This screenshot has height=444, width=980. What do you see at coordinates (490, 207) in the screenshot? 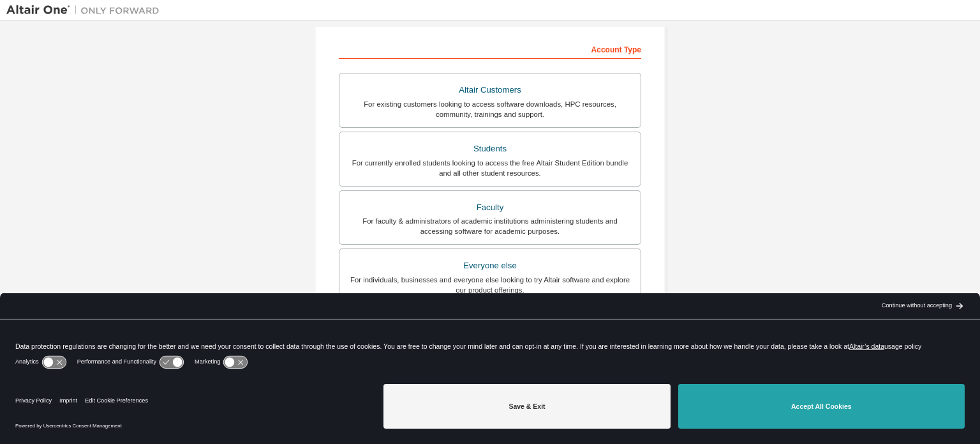
I see `div: Faculty` at bounding box center [490, 207].